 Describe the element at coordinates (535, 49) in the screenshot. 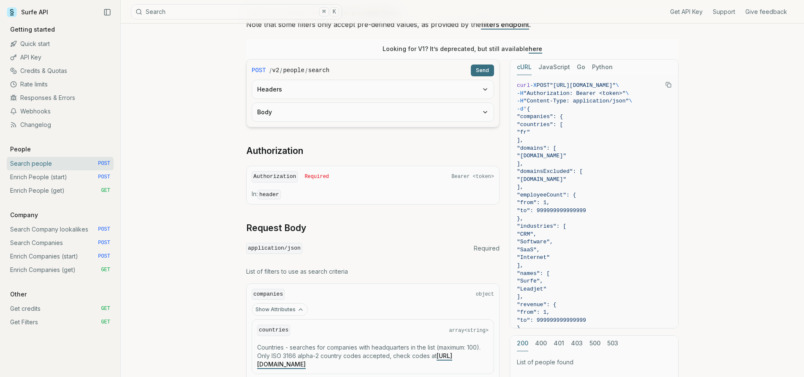

I see `a: here` at that location.